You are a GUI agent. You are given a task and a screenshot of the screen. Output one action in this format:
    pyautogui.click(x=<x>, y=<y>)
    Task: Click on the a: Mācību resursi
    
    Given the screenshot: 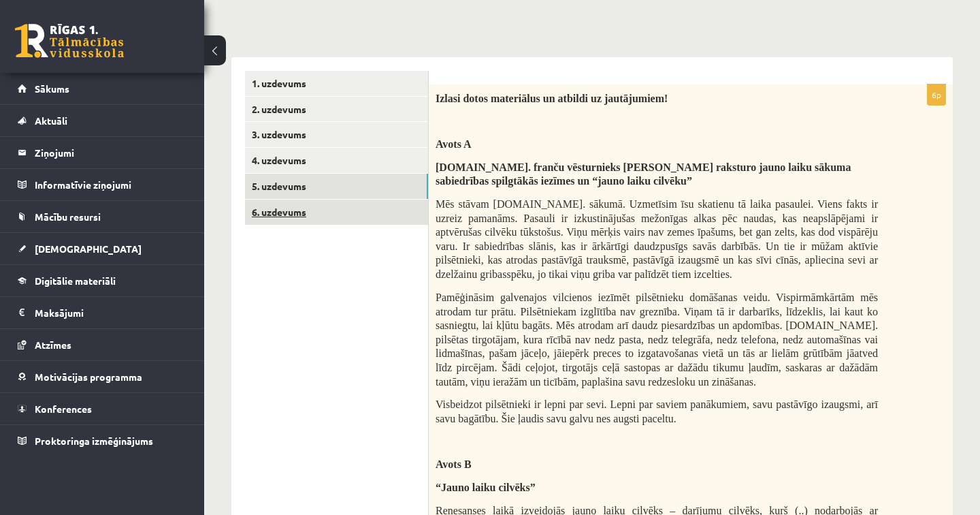 What is the action you would take?
    pyautogui.click(x=102, y=217)
    